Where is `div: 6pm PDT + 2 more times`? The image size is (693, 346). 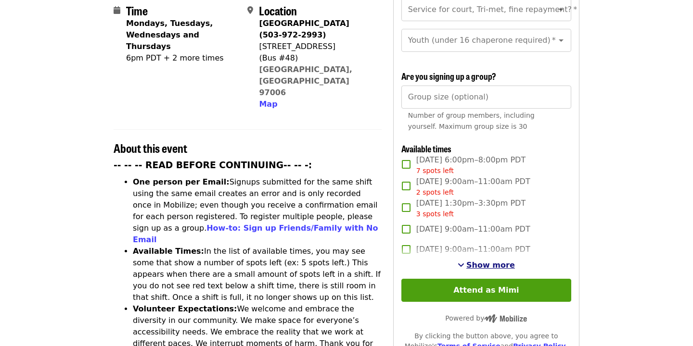
div: 6pm PDT + 2 more times is located at coordinates (183, 58).